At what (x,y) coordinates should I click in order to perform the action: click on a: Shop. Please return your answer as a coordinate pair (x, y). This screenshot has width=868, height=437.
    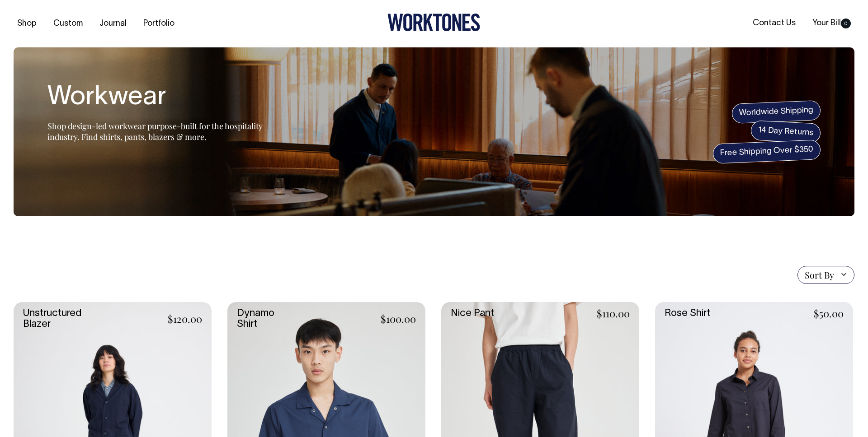
    Looking at the image, I should click on (27, 24).